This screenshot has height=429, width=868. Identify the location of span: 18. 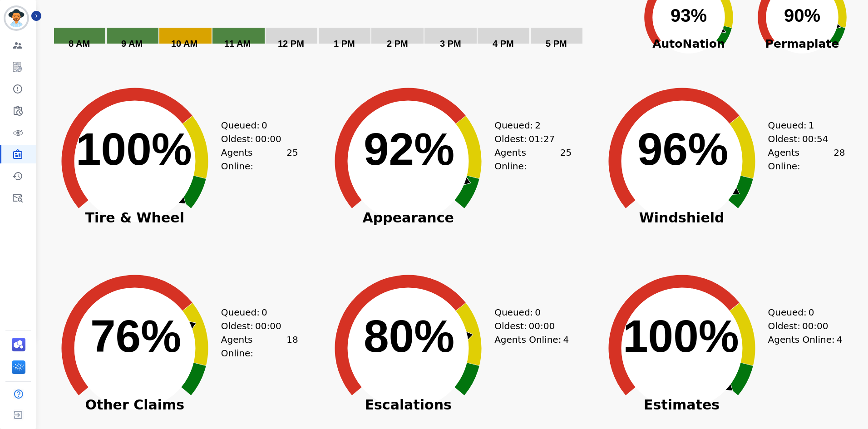
(292, 346).